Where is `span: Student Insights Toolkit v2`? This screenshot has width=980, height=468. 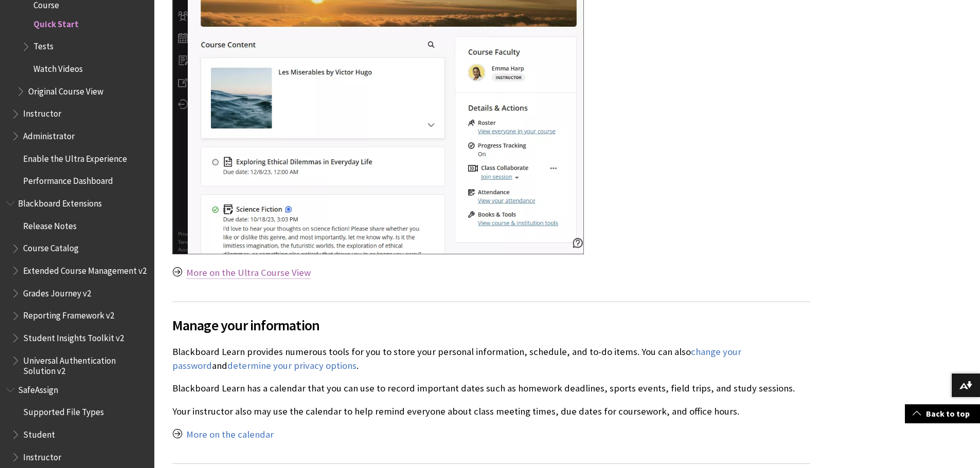 span: Student Insights Toolkit v2 is located at coordinates (74, 336).